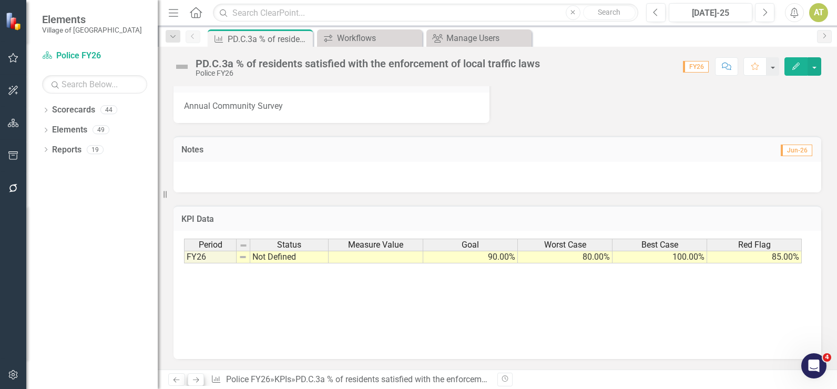 Image resolution: width=837 pixels, height=389 pixels. Describe the element at coordinates (660, 245) in the screenshot. I see `span: Best Case` at that location.